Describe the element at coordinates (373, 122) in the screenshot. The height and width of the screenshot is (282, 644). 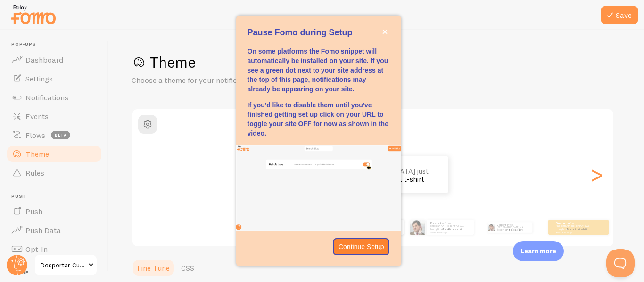
I see `h2: Classic` at that location.